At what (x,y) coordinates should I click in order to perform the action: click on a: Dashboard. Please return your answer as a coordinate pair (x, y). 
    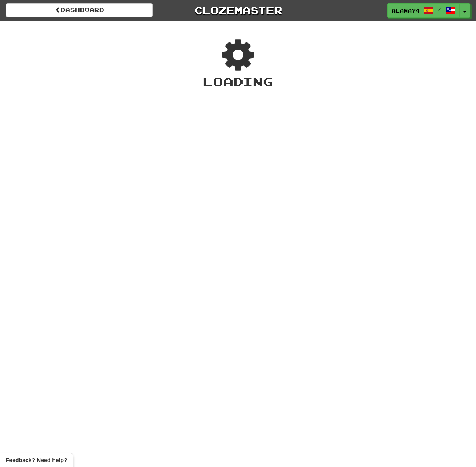
    Looking at the image, I should click on (79, 10).